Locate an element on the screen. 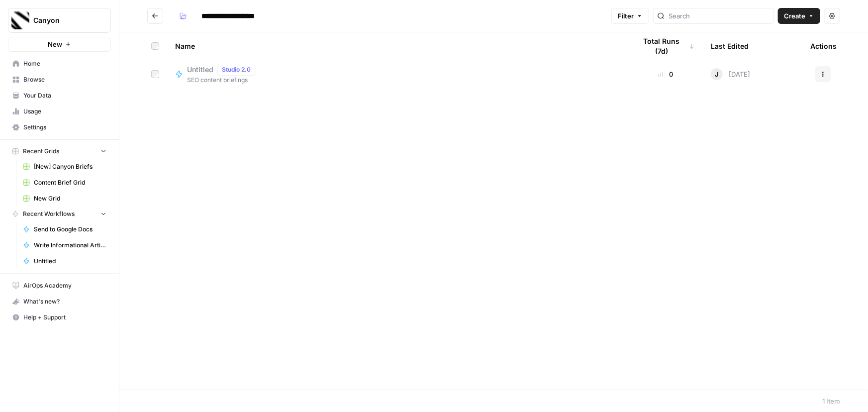  img: Canyon Logo is located at coordinates (20, 20).